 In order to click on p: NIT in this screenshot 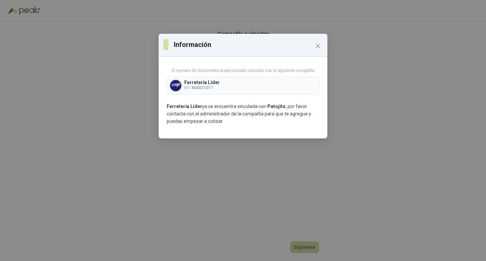, I will do `click(202, 88)`.